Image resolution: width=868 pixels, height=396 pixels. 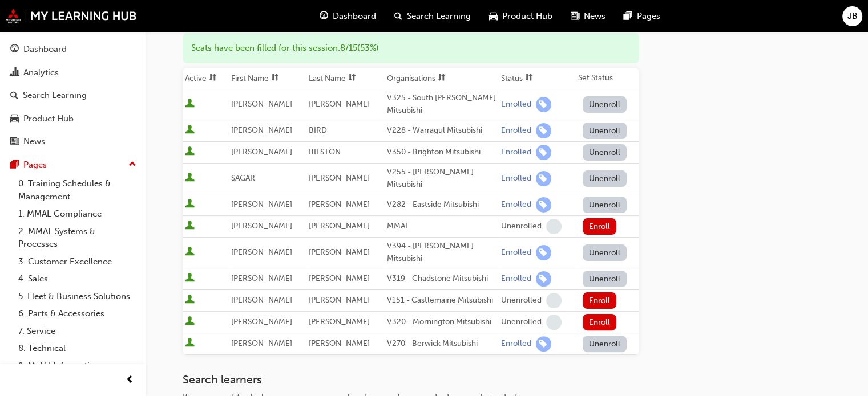 What do you see at coordinates (77, 190) in the screenshot?
I see `a: 0. Training Schedules & Management` at bounding box center [77, 190].